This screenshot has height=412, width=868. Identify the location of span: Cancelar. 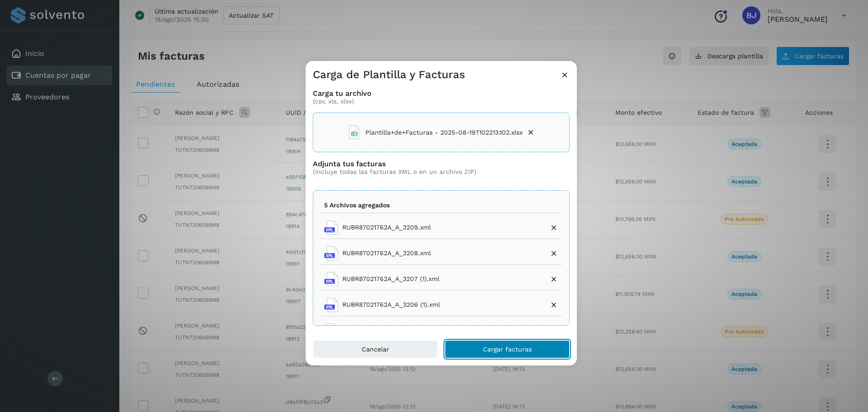
(375, 349).